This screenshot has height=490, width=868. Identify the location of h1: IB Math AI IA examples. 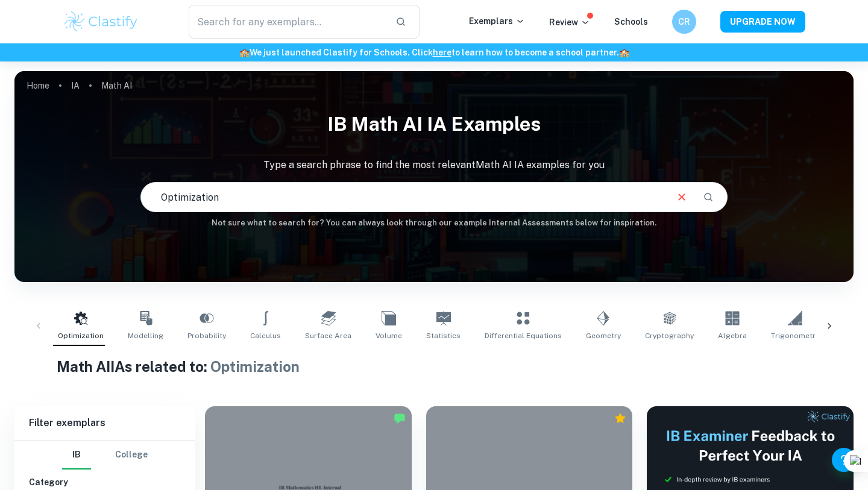
(434, 124).